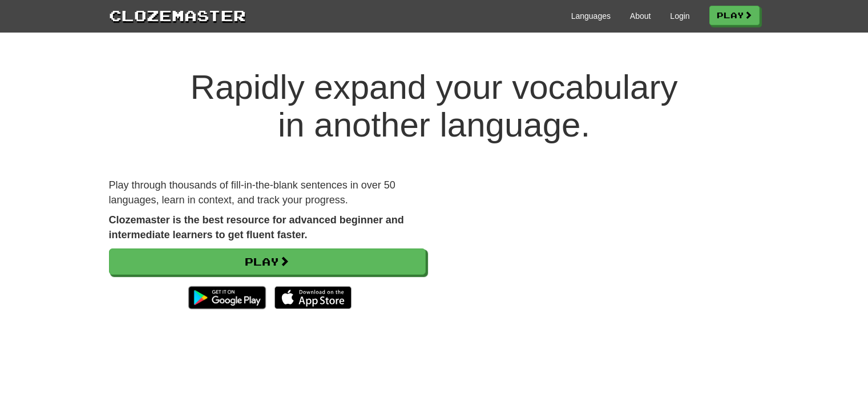 The image size is (868, 397). I want to click on a: Clozemaster, so click(177, 15).